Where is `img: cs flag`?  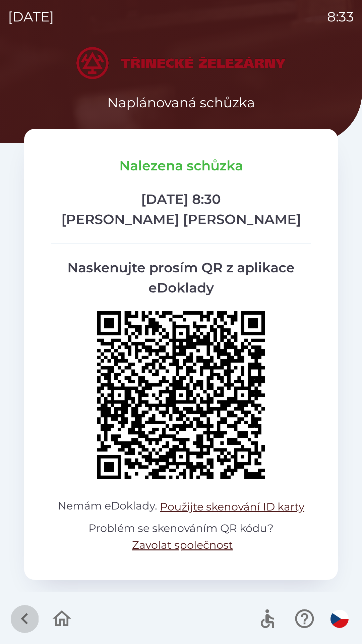 img: cs flag is located at coordinates (340, 619).